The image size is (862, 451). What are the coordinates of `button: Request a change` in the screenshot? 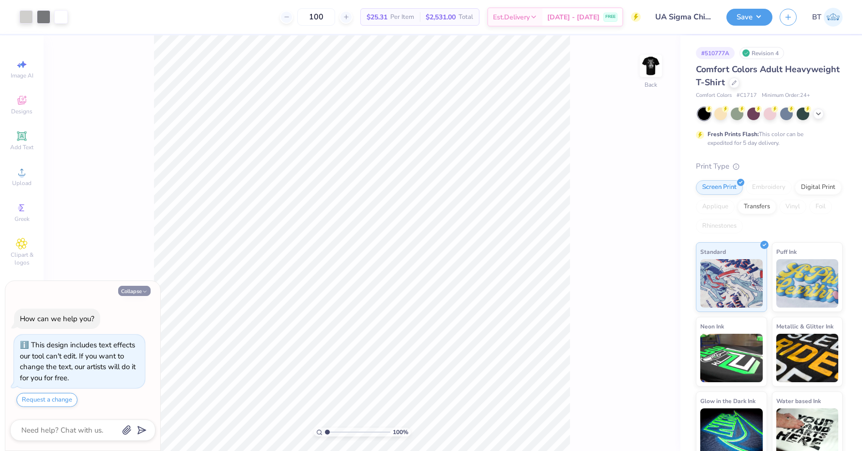 It's located at (47, 400).